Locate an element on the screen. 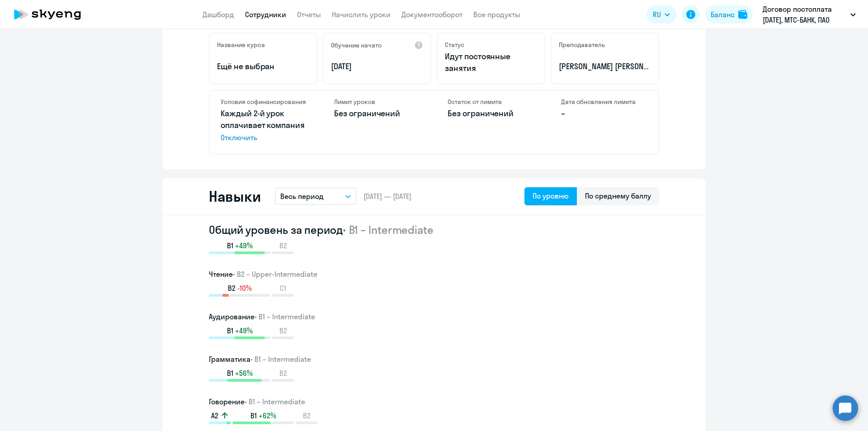 The height and width of the screenshot is (431, 868). a: Отчеты is located at coordinates (308, 15).